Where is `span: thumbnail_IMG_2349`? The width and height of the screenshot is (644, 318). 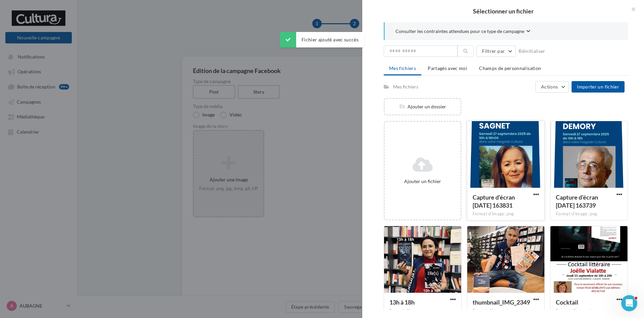 span: thumbnail_IMG_2349 is located at coordinates (502, 302).